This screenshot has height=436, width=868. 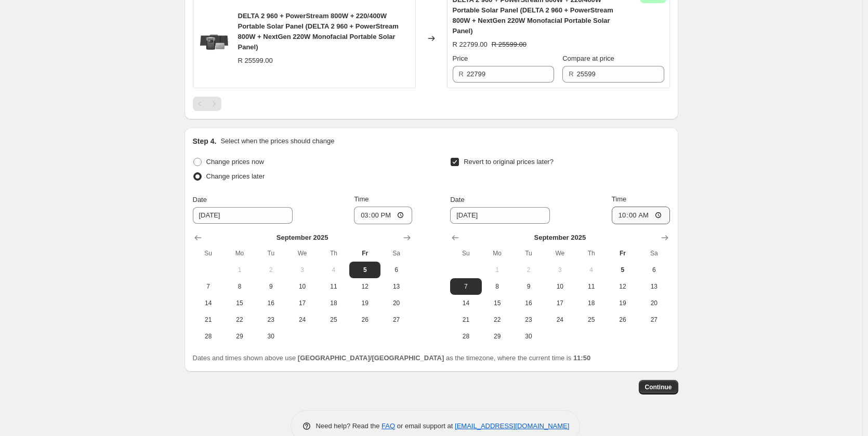 I want to click on span: 13, so click(x=653, y=286).